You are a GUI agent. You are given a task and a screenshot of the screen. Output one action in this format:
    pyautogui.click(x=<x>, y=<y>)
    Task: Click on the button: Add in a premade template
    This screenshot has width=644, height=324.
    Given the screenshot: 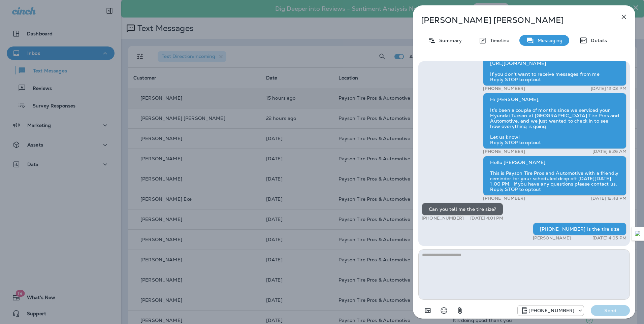 What is the action you would take?
    pyautogui.click(x=428, y=310)
    